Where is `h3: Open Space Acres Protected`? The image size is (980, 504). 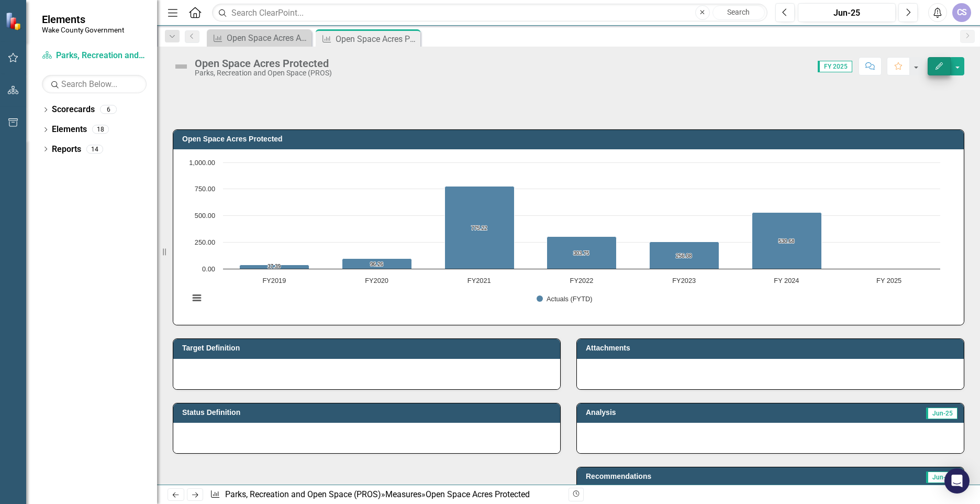 h3: Open Space Acres Protected is located at coordinates (570, 139).